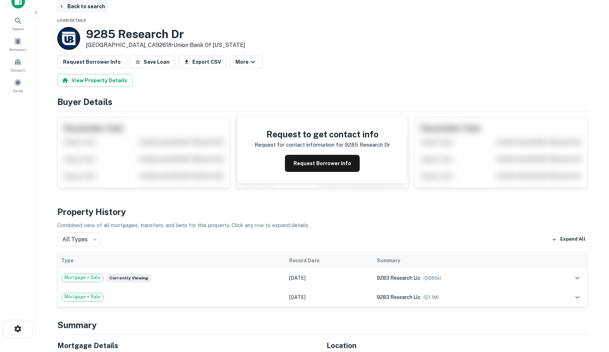  I want to click on th: Type, so click(172, 261).